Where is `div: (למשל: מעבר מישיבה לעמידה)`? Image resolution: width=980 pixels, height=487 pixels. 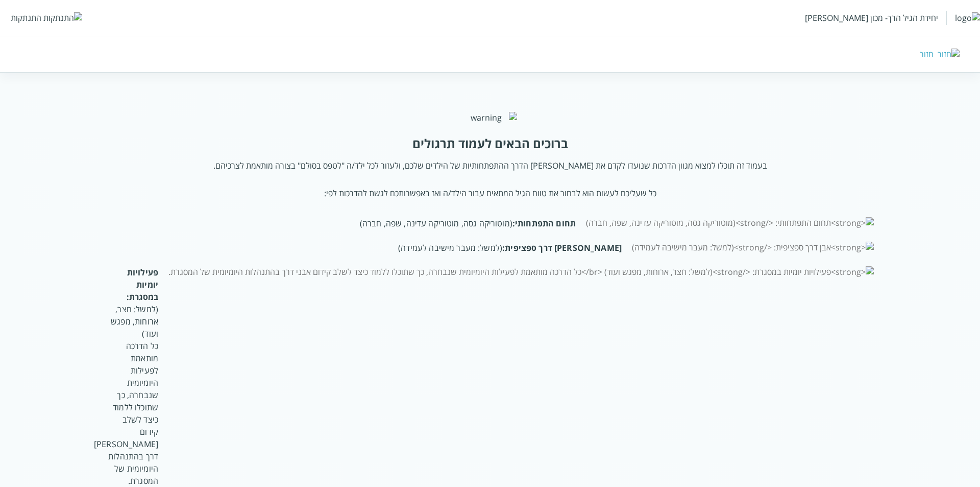
div: (למשל: מעבר מישיבה לעמידה) is located at coordinates (364, 248).